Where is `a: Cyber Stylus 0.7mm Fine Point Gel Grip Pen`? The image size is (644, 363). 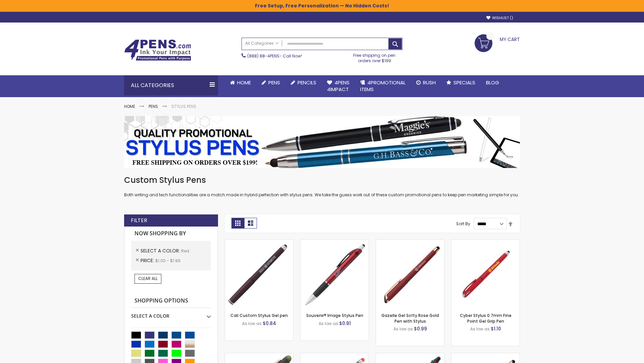
a: Cyber Stylus 0.7mm Fine Point Gel Grip Pen is located at coordinates (485, 318).